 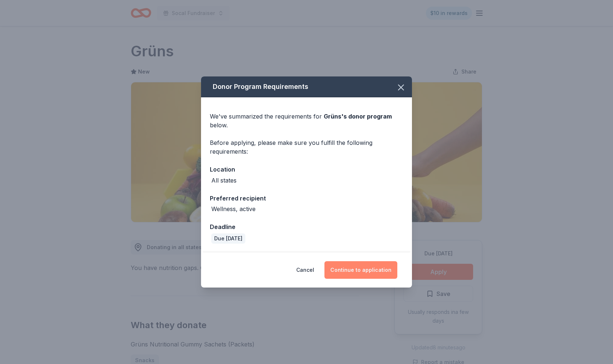 I want to click on div: Location, so click(x=306, y=169).